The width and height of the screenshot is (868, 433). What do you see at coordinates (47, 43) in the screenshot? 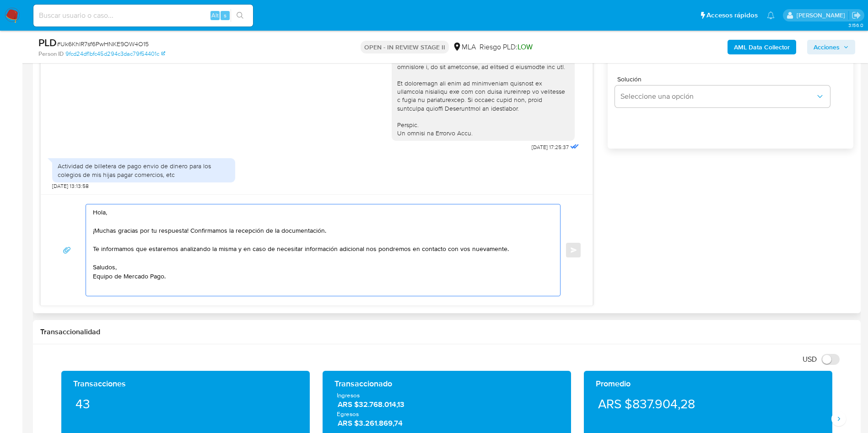
I see `b: PLD` at bounding box center [47, 43].